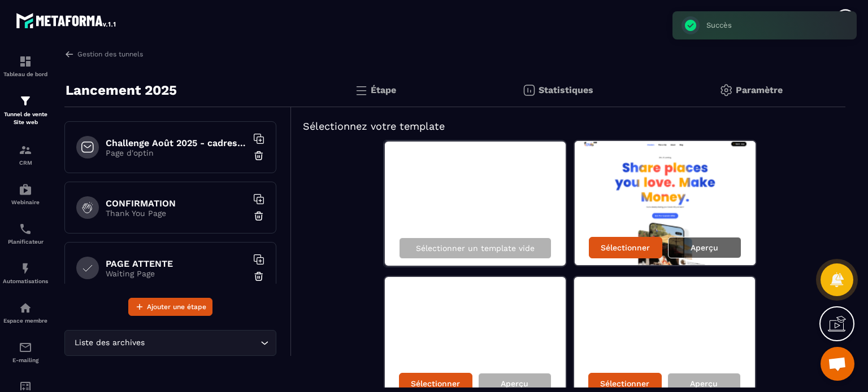 The height and width of the screenshot is (392, 868). What do you see at coordinates (26, 110) in the screenshot?
I see `a: formationformationTunnel de vente Site web` at bounding box center [26, 110].